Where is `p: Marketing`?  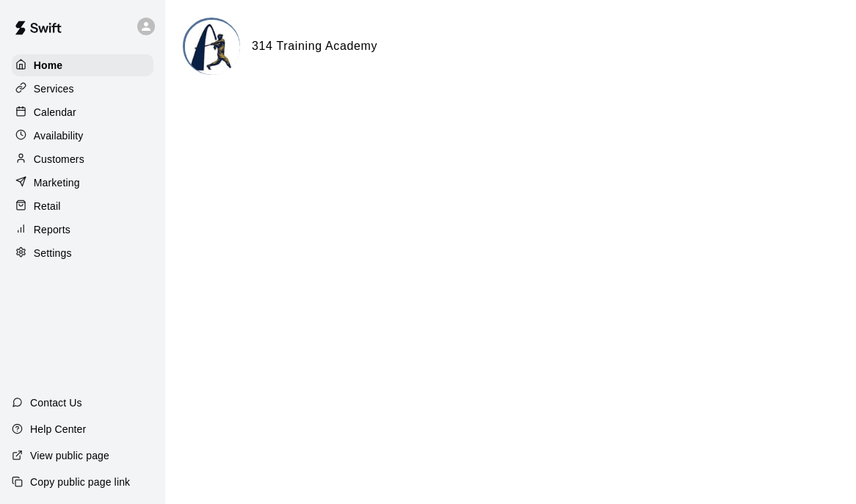
p: Marketing is located at coordinates (57, 182).